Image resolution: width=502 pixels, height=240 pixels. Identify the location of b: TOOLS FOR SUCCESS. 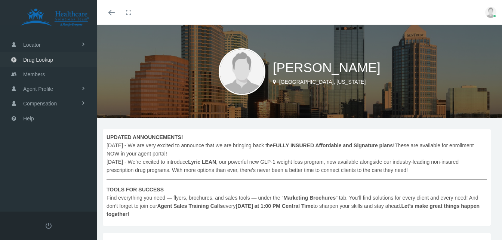
(135, 189).